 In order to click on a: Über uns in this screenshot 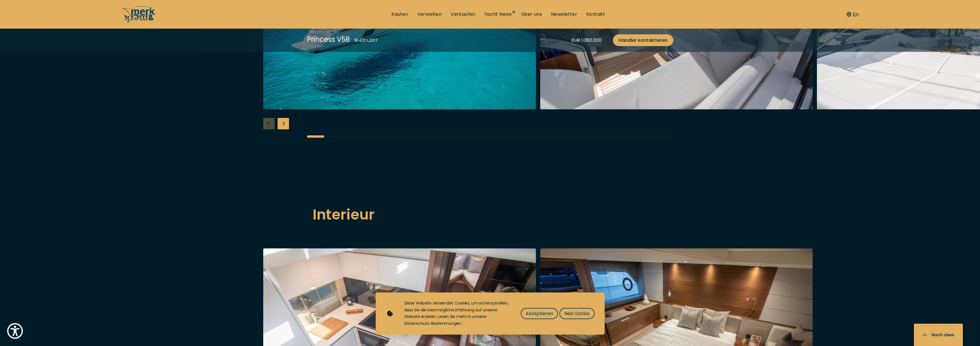, I will do `click(531, 14)`.